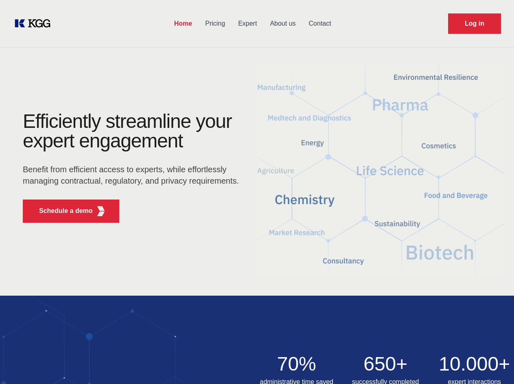  Describe the element at coordinates (134, 175) in the screenshot. I see `p: Benefit from efficient access to experts, while effortlessly managing contractual, regulatory, an...` at that location.